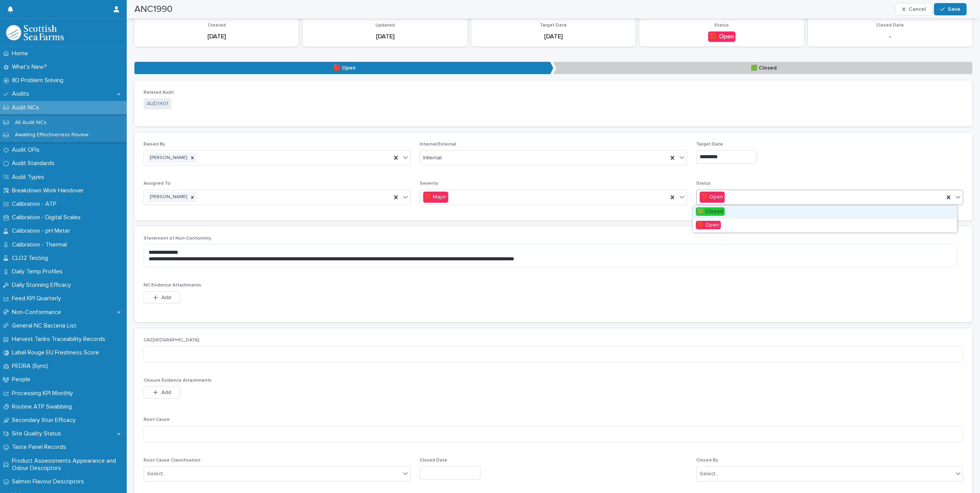  What do you see at coordinates (153, 9) in the screenshot?
I see `h2: ANC1990` at bounding box center [153, 9].